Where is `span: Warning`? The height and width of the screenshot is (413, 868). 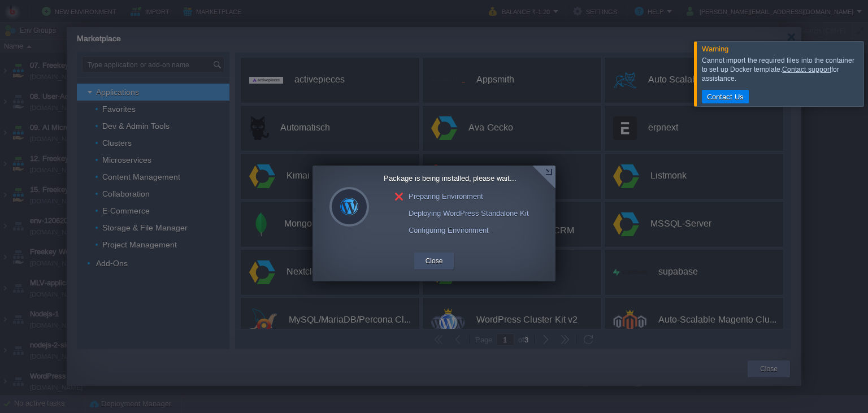
span: Warning is located at coordinates (715, 48).